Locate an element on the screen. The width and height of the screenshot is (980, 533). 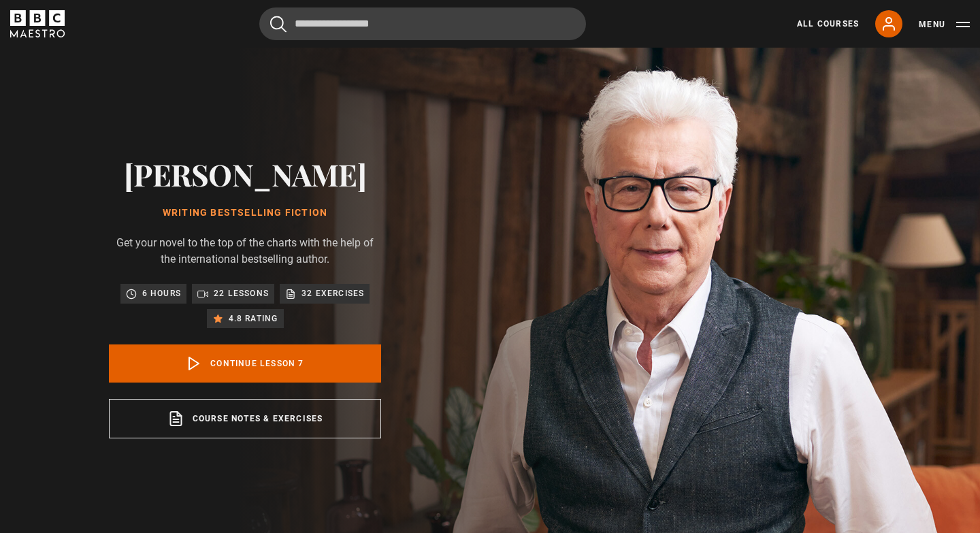
button: Submit the search query is located at coordinates (278, 24).